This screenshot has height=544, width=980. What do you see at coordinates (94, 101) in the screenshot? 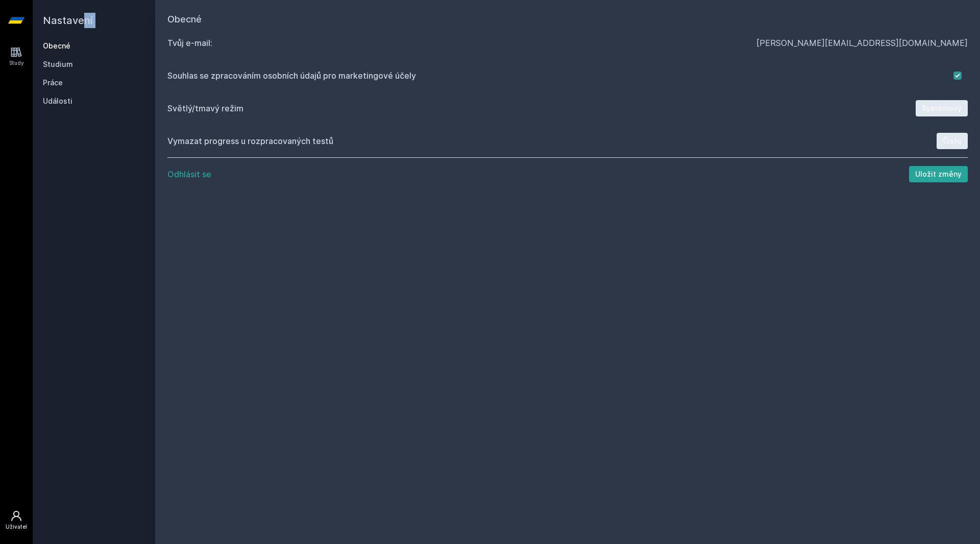
I see `a: Události` at bounding box center [94, 101].